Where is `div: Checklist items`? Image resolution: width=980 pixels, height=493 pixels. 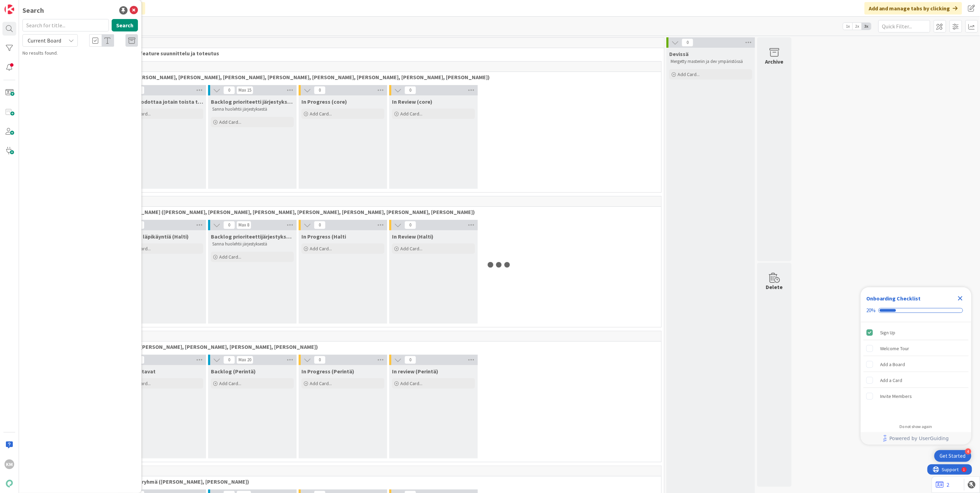 div: Checklist items is located at coordinates (916, 370).